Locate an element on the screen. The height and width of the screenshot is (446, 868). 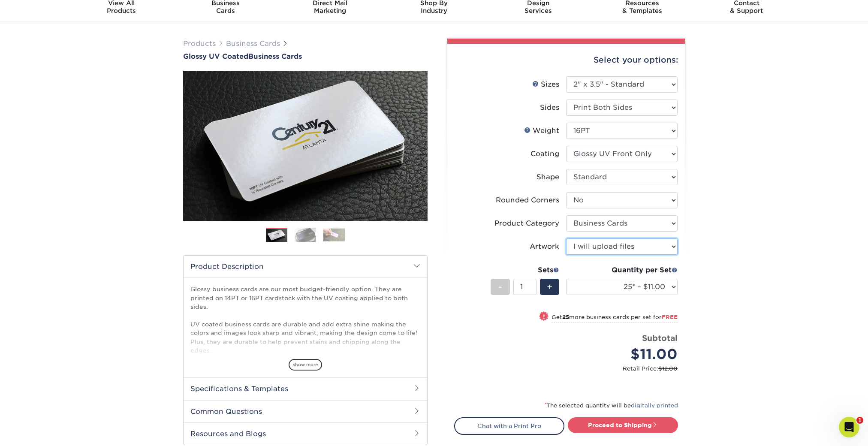
div: Sizes is located at coordinates (545, 85).